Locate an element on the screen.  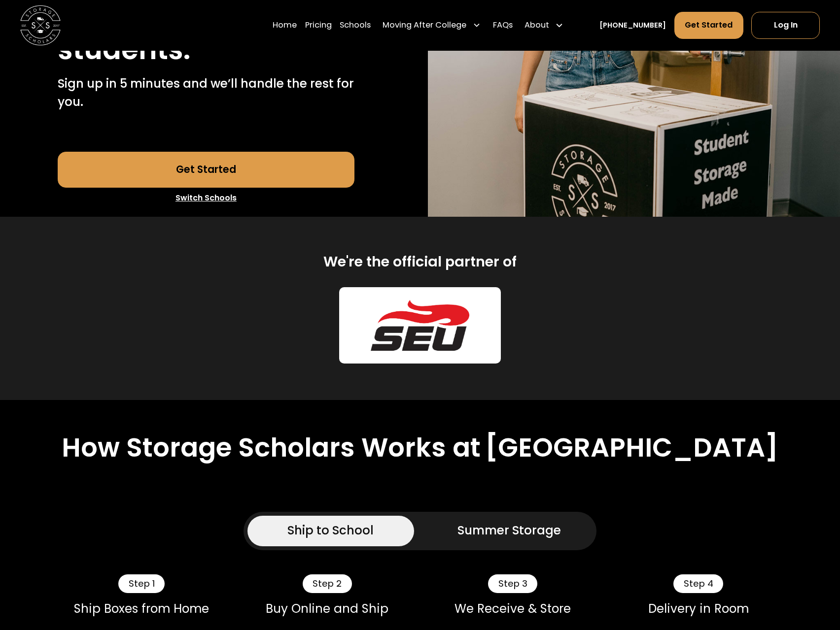
a: Schools is located at coordinates (354, 25).